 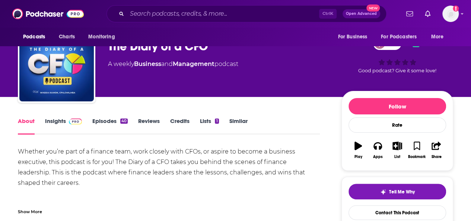 I want to click on div: Play, so click(x=358, y=157).